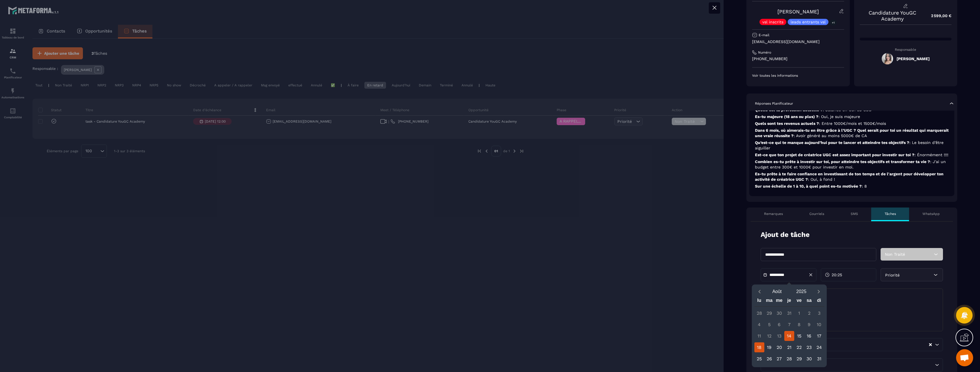 Image resolution: width=980 pixels, height=372 pixels. Describe the element at coordinates (852, 155) in the screenshot. I see `p: Est-ce que ton projet de créatrice UGC est assez important pour investir sur toi ?` at that location.